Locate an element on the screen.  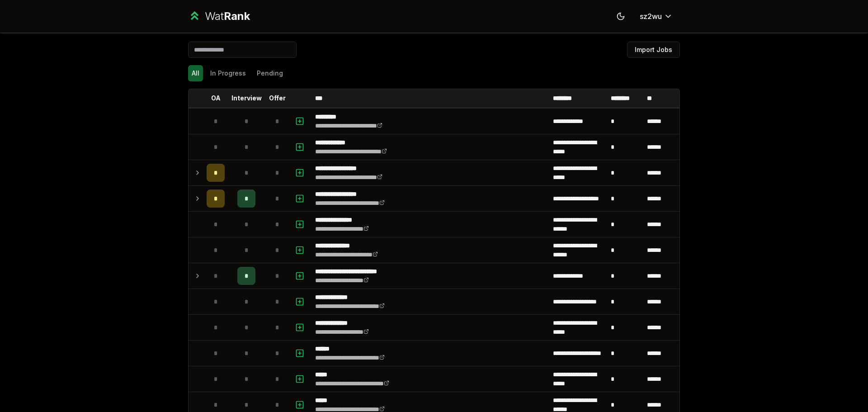
button: sz2wu is located at coordinates (657, 16).